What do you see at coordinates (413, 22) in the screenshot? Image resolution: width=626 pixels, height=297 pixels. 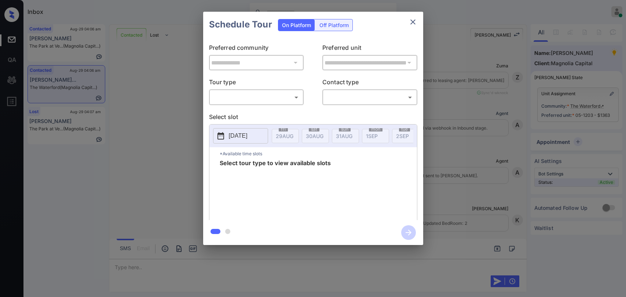 I see `button: close` at bounding box center [413, 22].